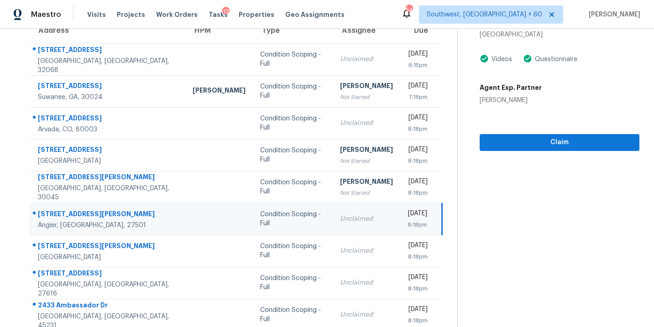 The width and height of the screenshot is (654, 327). What do you see at coordinates (256, 15) in the screenshot?
I see `span: Properties` at bounding box center [256, 15].